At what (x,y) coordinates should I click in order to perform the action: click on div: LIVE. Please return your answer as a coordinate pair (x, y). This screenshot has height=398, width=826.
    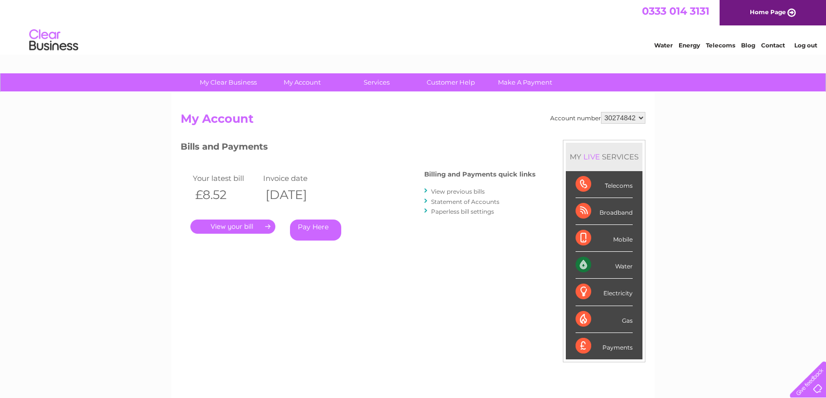
    Looking at the image, I should click on (592, 156).